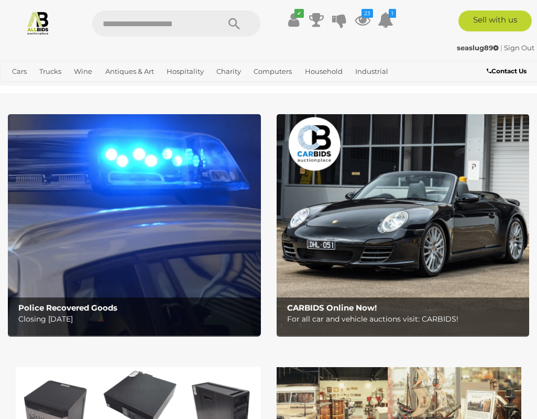 This screenshot has height=419, width=537. What do you see at coordinates (386, 20) in the screenshot?
I see `a: 1` at bounding box center [386, 20].